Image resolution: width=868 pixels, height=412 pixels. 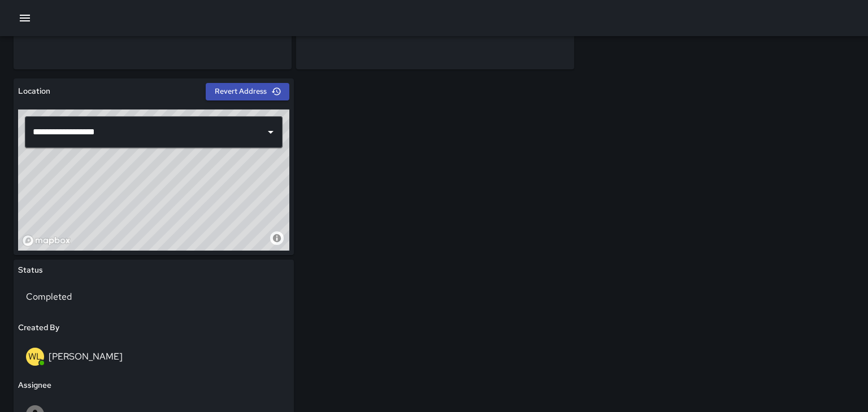 What do you see at coordinates (30, 270) in the screenshot?
I see `h6: Status` at bounding box center [30, 270].